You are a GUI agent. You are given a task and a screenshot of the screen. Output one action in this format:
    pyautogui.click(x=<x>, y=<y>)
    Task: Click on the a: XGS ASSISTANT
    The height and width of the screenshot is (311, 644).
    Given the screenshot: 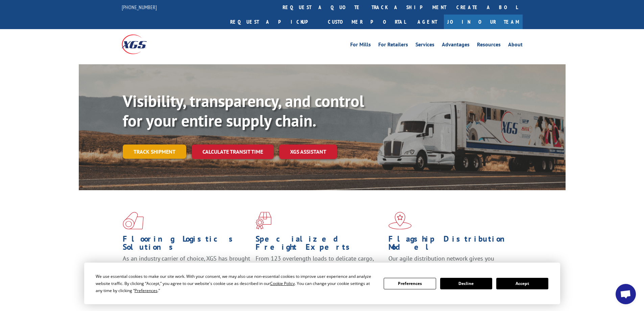 What is the action you would take?
    pyautogui.click(x=308, y=152)
    